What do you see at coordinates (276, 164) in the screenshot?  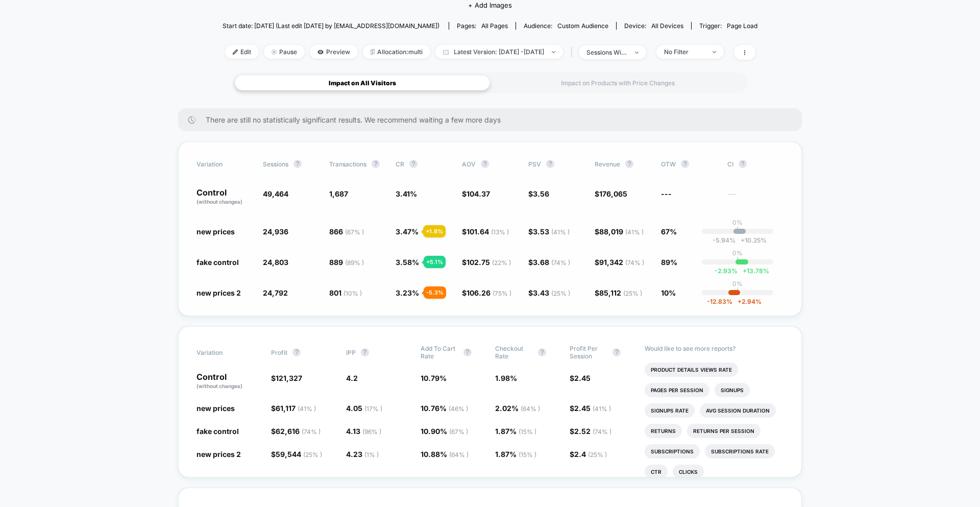 I see `span: Sessions` at bounding box center [276, 164].